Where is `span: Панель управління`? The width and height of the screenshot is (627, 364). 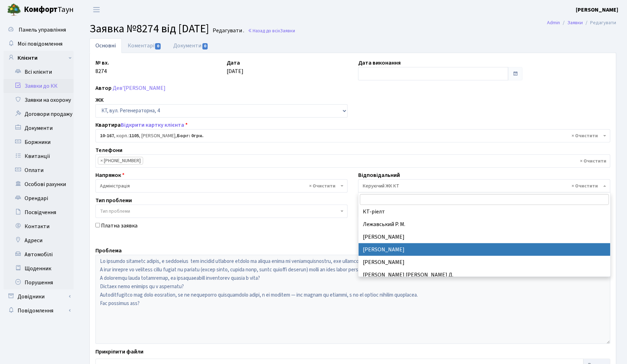
span: Панель управління is located at coordinates (42, 30).